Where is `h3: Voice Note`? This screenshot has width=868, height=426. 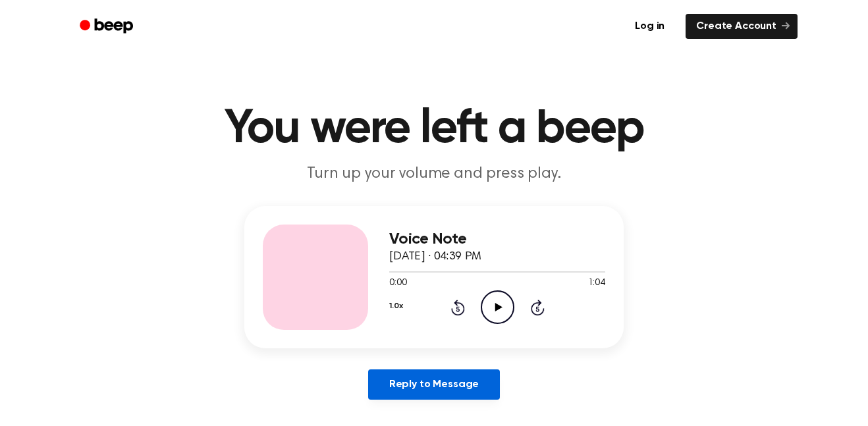
h3: Voice Note is located at coordinates (497, 239).